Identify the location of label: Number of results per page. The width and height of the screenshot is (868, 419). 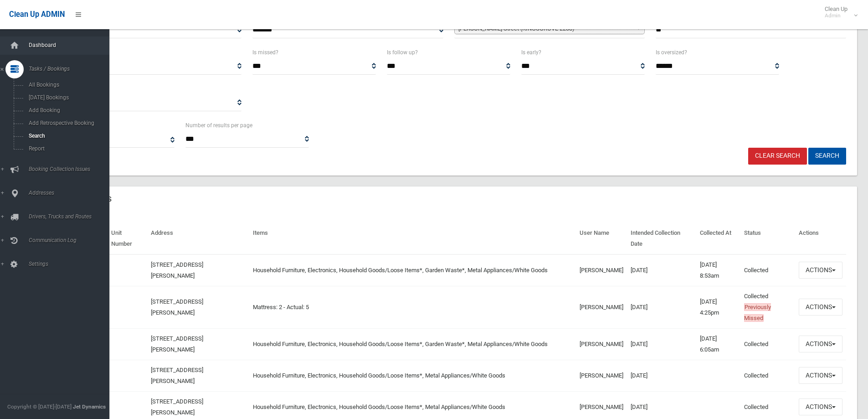
(219, 126).